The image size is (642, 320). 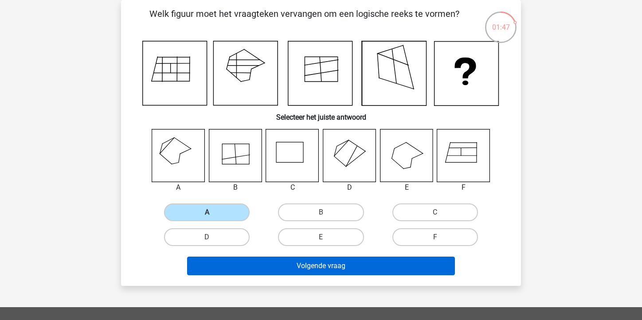 I want to click on label: F, so click(x=435, y=237).